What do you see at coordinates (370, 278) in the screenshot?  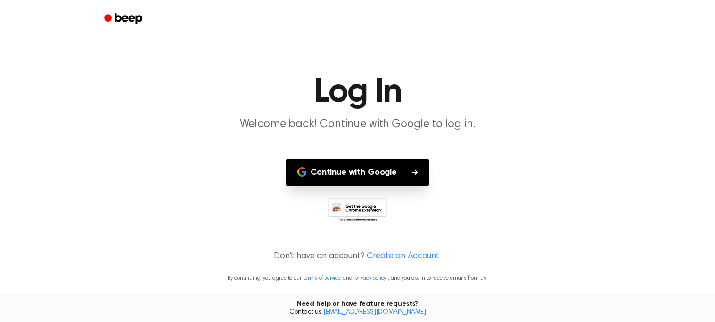 I see `a: privacy policy` at bounding box center [370, 278].